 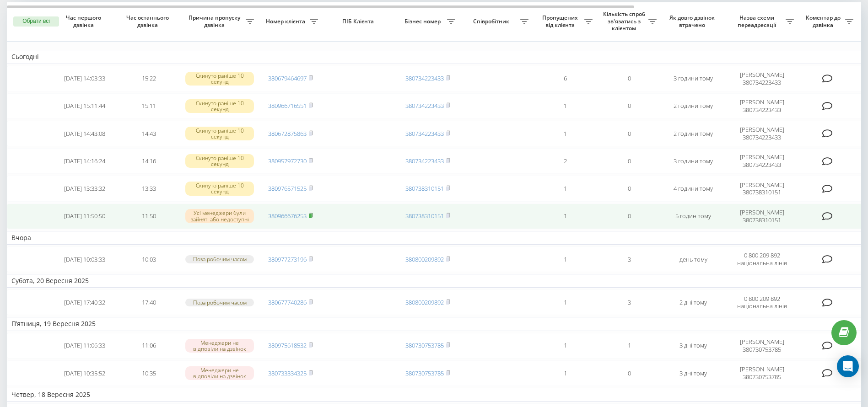 I want to click on a: 380672875863, so click(x=287, y=133).